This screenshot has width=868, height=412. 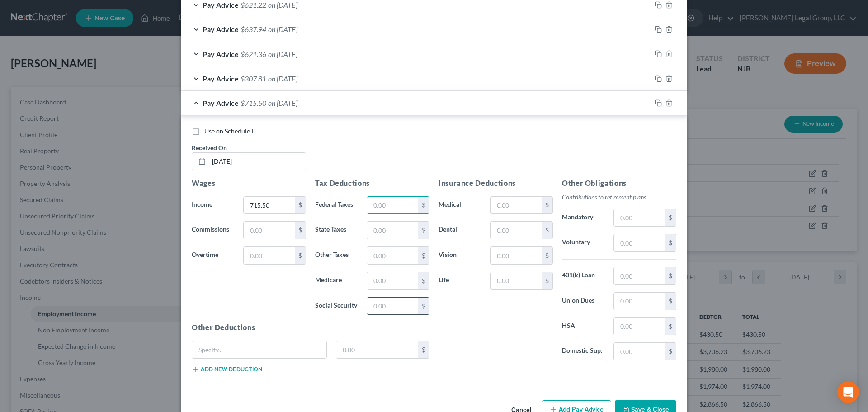 What do you see at coordinates (372, 183) in the screenshot?
I see `h5: Tax Deductions` at bounding box center [372, 183].